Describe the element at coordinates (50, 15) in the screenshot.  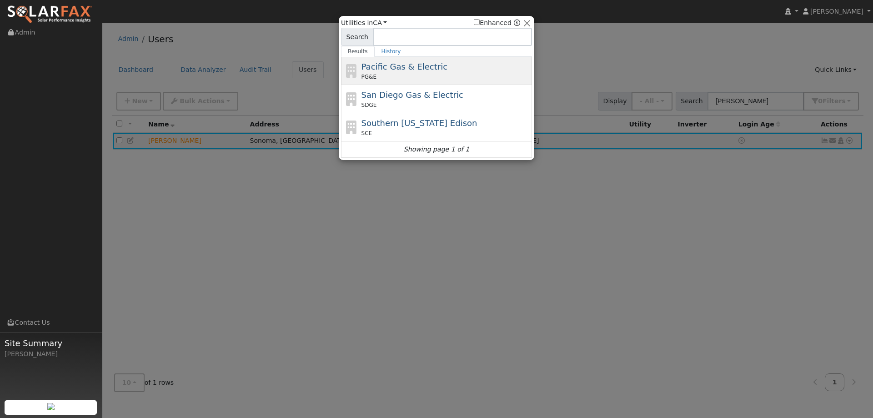
I see `img: SolarFax` at that location.